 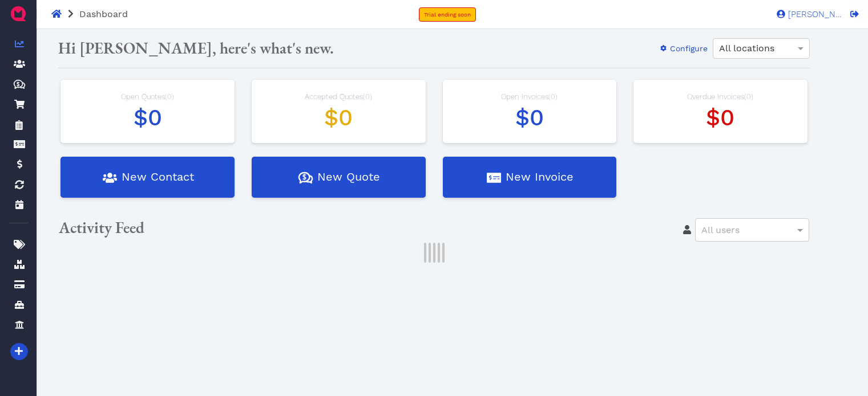 What do you see at coordinates (147, 177) in the screenshot?
I see `button: New Contact` at bounding box center [147, 177].